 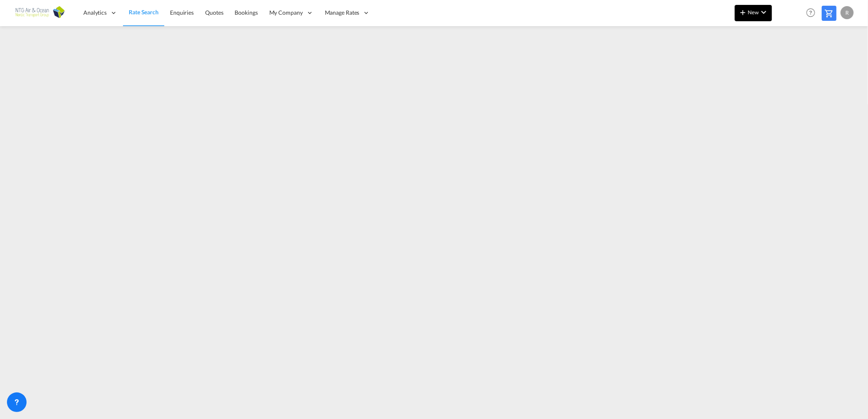 I want to click on img: 3755d540b01311ec8f4e635e801fad27.png, so click(x=39, y=13).